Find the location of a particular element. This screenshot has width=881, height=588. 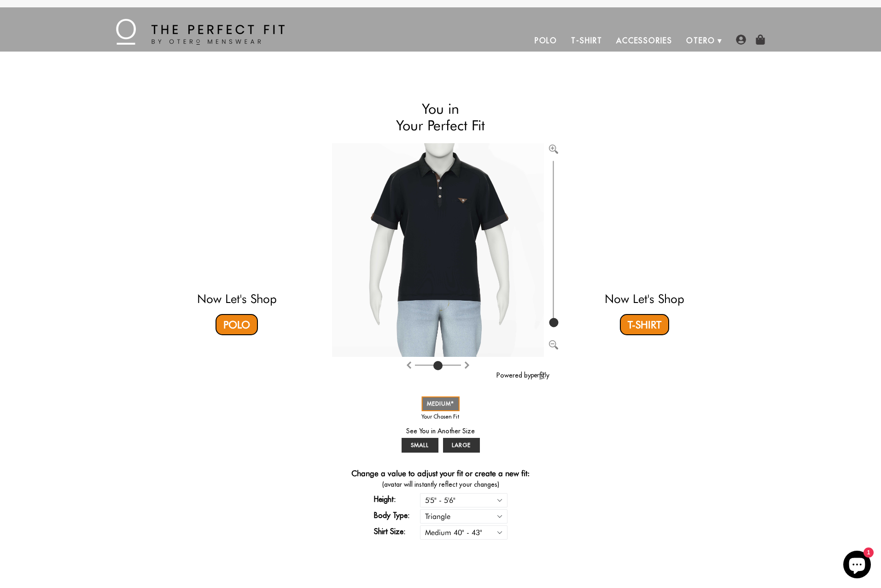

img: Rotate clockwise is located at coordinates (409, 365).